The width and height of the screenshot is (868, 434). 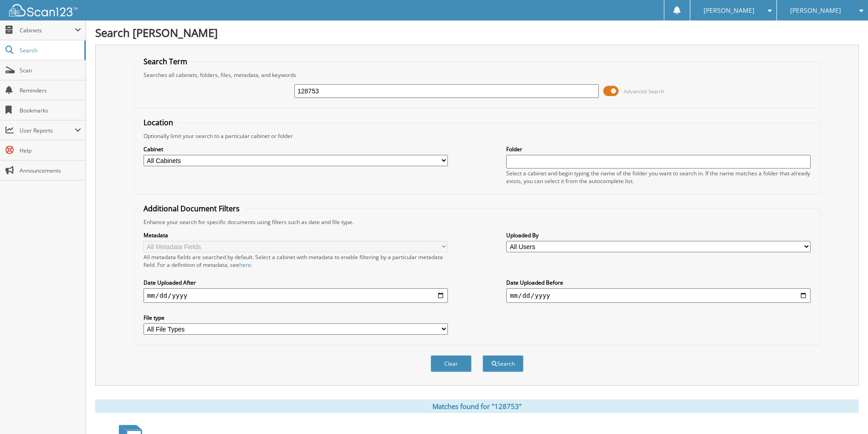 I want to click on div: All metadata fields are searched by default. Select a cabinet with metadata to enable filtering b..., so click(x=296, y=261).